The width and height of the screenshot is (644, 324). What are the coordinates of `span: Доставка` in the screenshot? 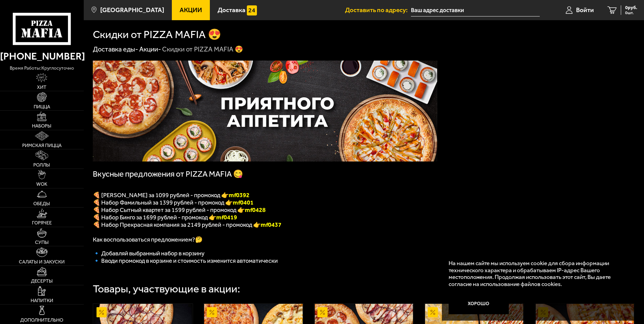 It's located at (231, 10).